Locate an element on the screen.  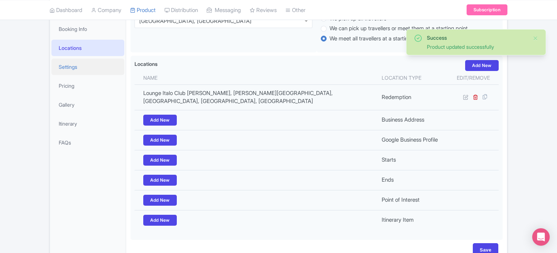
td: Starts is located at coordinates (412, 160).